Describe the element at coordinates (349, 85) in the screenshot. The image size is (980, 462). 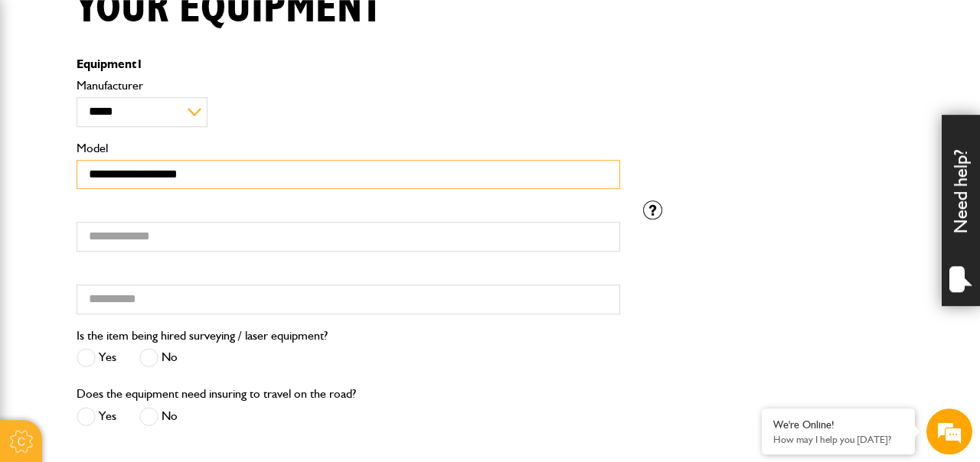
I see `label: Manufacturer` at that location.